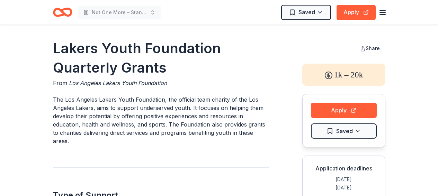 The width and height of the screenshot is (438, 196). What do you see at coordinates (63, 12) in the screenshot?
I see `a: Home` at bounding box center [63, 12].